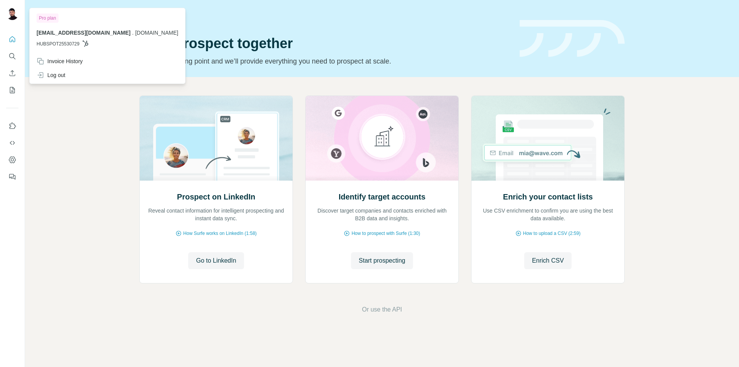 This screenshot has width=739, height=367. Describe the element at coordinates (382, 261) in the screenshot. I see `span: Start prospecting` at that location.